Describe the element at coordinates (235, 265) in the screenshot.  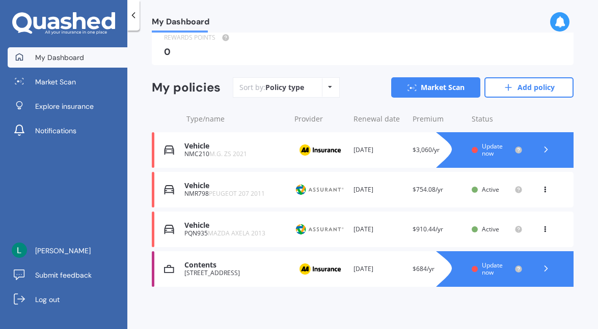
I see `div: Contents` at that location.